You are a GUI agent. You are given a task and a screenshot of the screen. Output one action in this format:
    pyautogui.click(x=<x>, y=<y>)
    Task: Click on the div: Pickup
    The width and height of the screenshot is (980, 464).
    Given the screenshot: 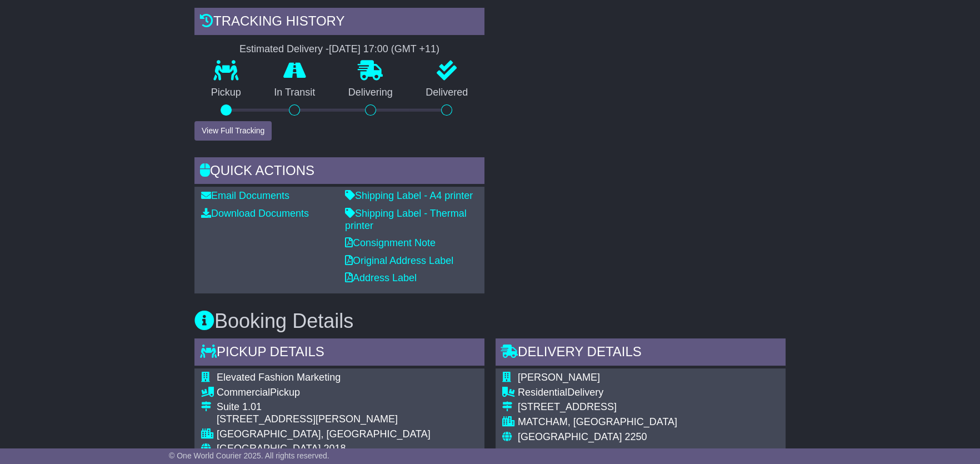 What is the action you would take?
    pyautogui.click(x=324, y=393)
    